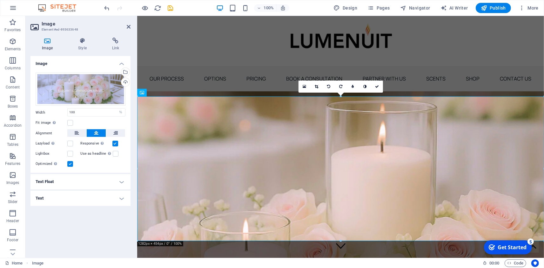 The height and width of the screenshot is (268, 544). I want to click on button: Design, so click(346, 8).